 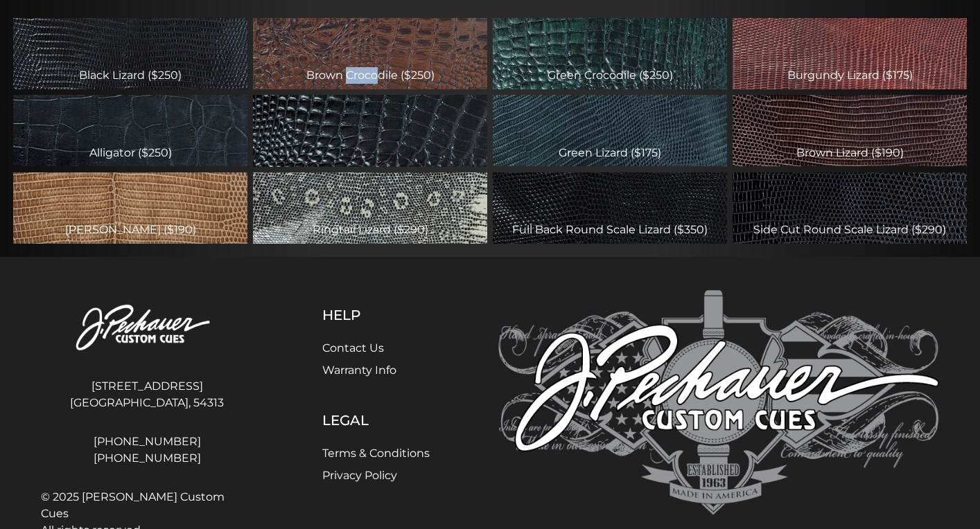 I want to click on div: Brown Lizard ($190), so click(x=850, y=130).